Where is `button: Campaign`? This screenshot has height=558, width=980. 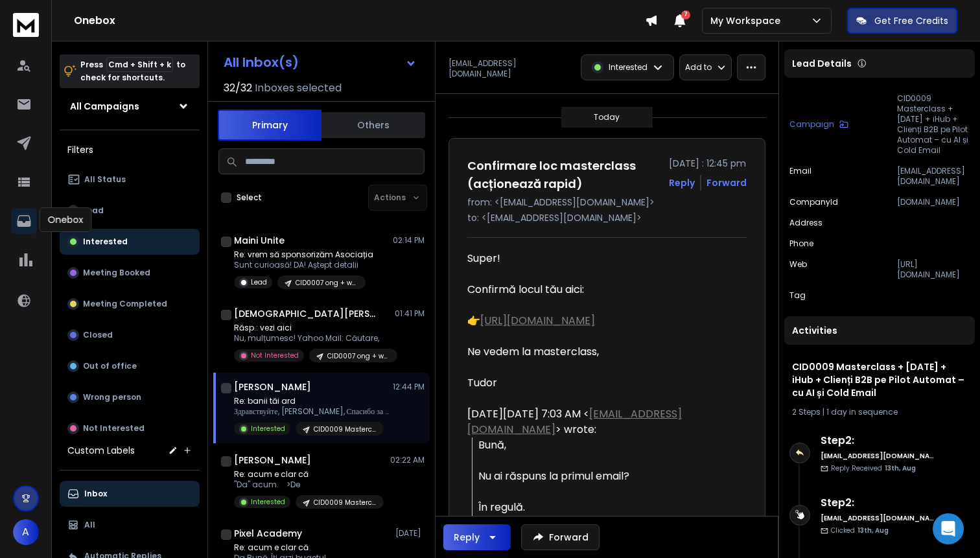 button: Campaign is located at coordinates (819, 124).